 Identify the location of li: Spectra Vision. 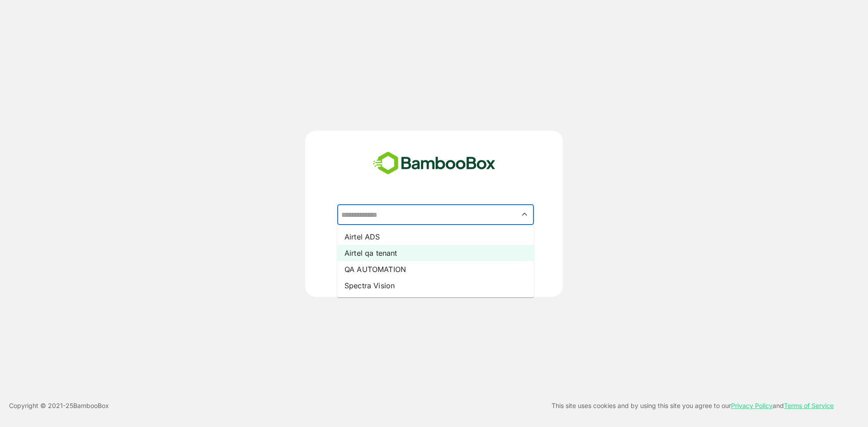
(435, 286).